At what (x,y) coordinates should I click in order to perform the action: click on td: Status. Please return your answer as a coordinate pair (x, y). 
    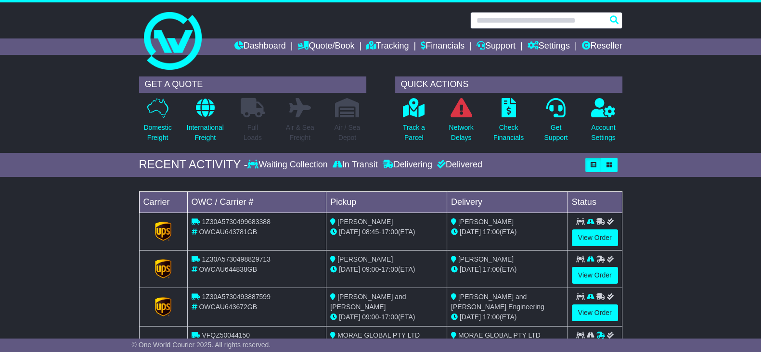
    Looking at the image, I should click on (594, 202).